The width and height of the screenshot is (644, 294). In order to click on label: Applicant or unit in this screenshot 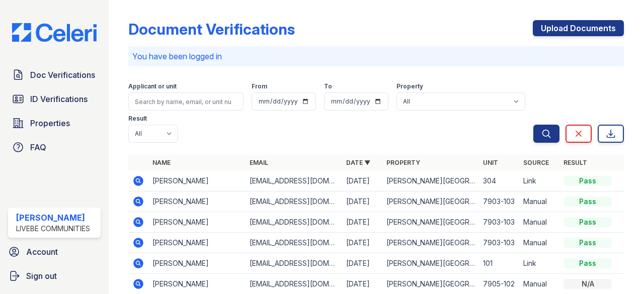, I will do `click(153, 87)`.